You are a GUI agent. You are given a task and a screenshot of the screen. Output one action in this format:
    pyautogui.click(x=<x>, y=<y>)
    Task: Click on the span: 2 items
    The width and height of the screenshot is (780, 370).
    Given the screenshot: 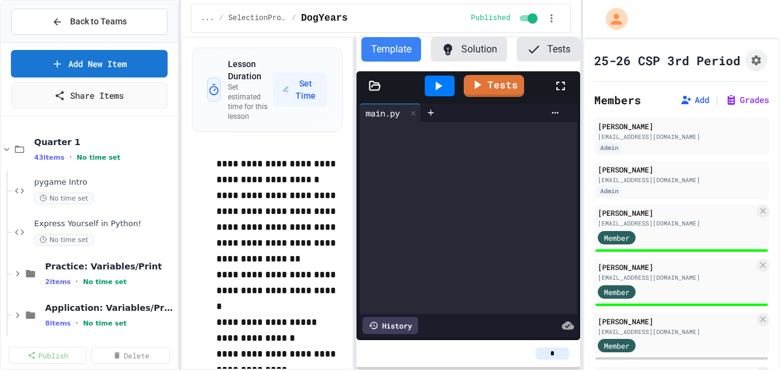 What is the action you would take?
    pyautogui.click(x=58, y=282)
    